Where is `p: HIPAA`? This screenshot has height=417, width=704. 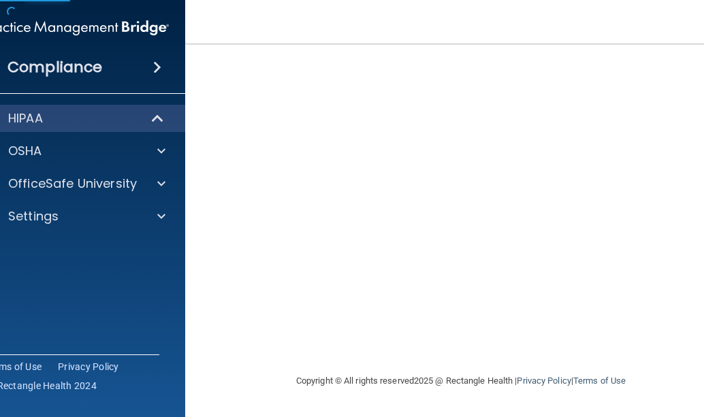 p: HIPAA is located at coordinates (25, 118).